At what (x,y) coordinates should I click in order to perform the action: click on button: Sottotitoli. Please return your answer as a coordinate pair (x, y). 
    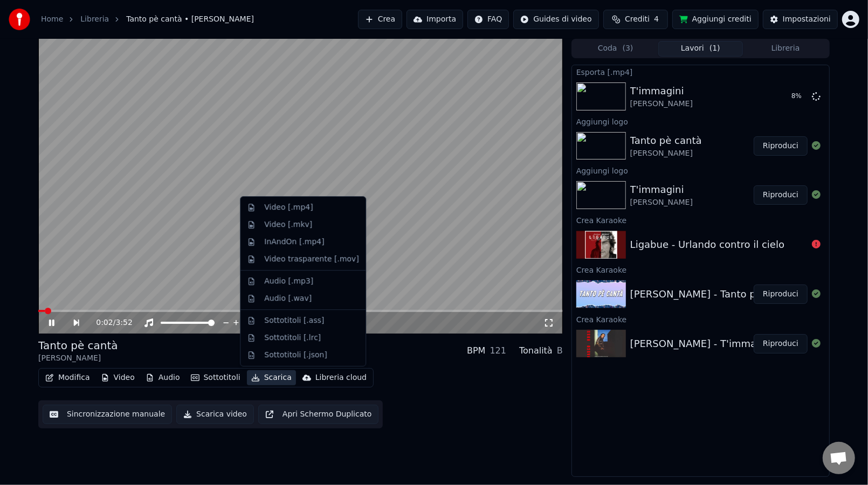
    Looking at the image, I should click on (216, 378).